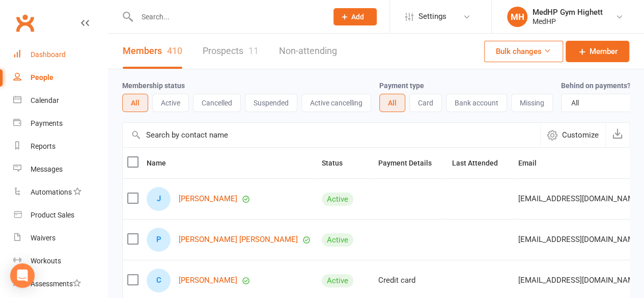 The image size is (644, 298). Describe the element at coordinates (60, 124) in the screenshot. I see `a: Payments` at that location.